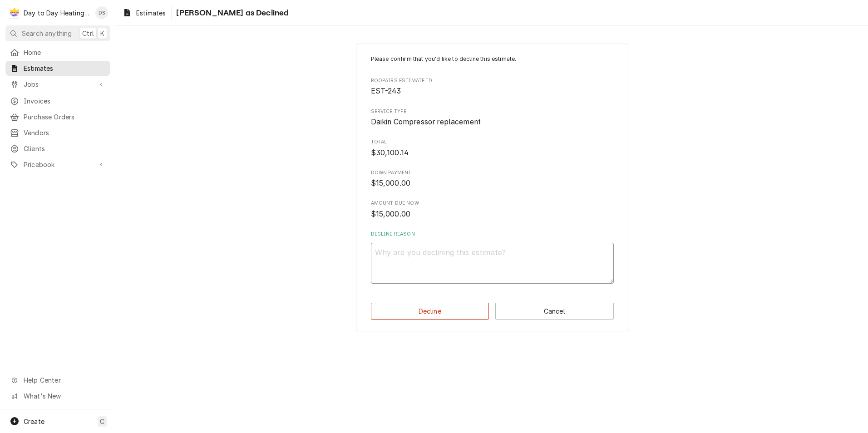 The height and width of the screenshot is (433, 868). I want to click on a: Go to Jobs, so click(57, 84).